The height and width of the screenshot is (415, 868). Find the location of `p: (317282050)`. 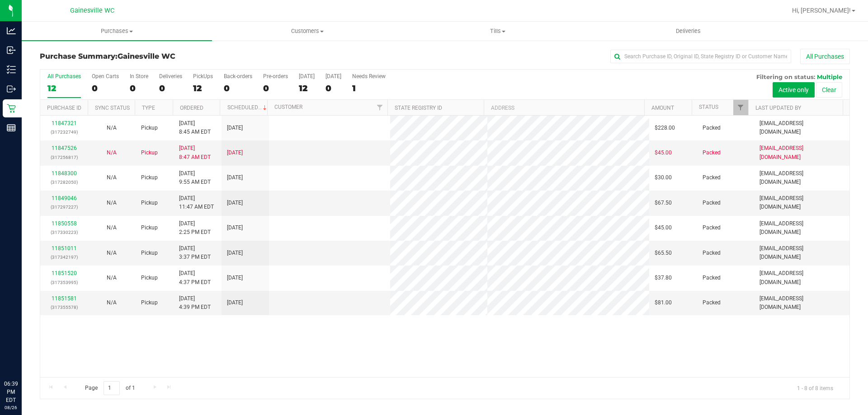

p: (317282050) is located at coordinates (64, 182).